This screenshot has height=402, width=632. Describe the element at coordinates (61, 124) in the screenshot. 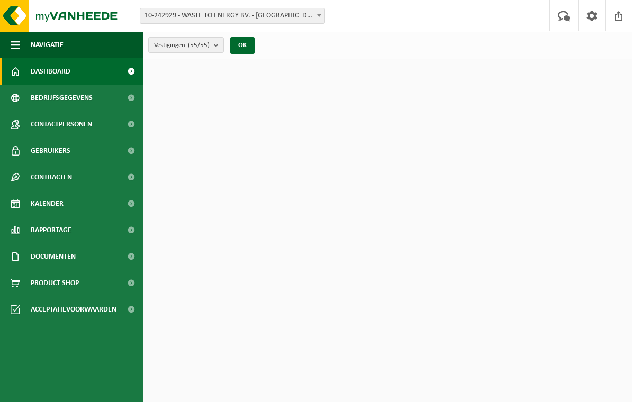

I see `span: Contactpersonen` at that location.